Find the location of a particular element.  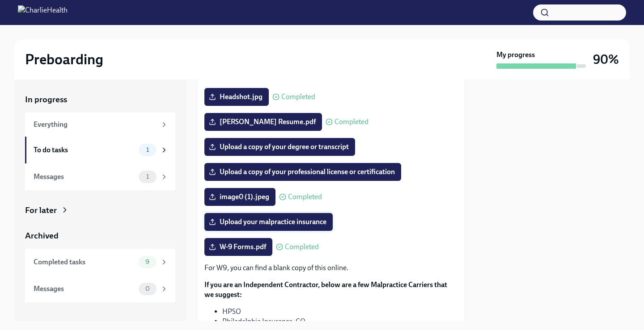

h3: 90% is located at coordinates (606, 60).